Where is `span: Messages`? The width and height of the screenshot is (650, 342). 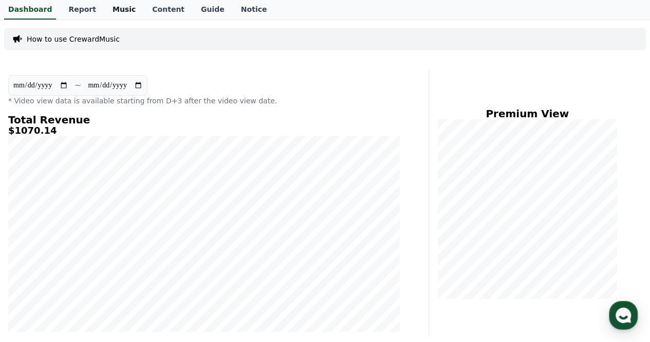 span: Messages is located at coordinates (100, 276).